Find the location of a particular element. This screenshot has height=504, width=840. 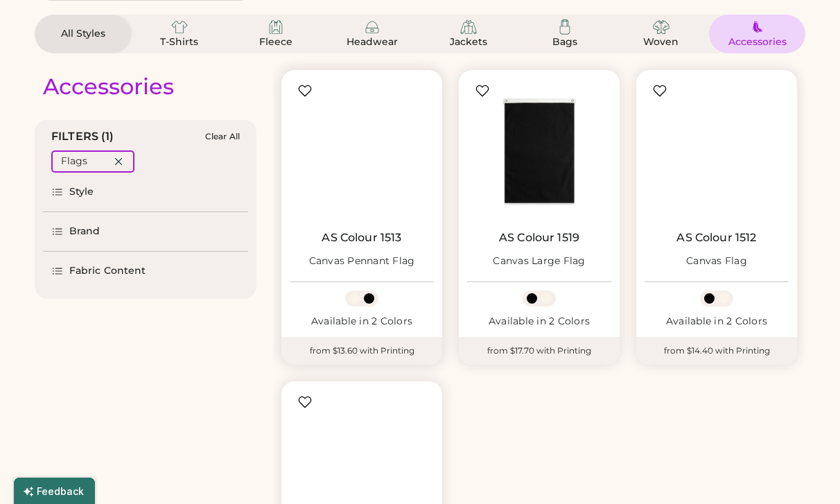

div: Brand is located at coordinates (84, 231).